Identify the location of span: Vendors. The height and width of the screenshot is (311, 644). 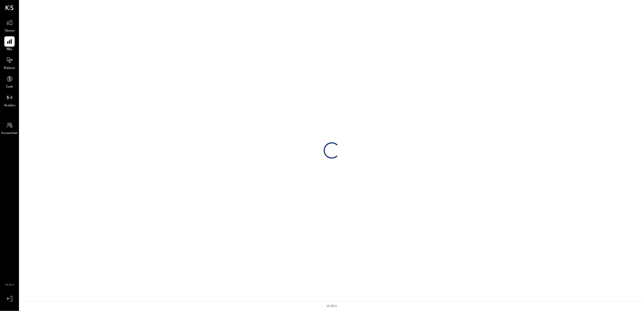
(9, 106).